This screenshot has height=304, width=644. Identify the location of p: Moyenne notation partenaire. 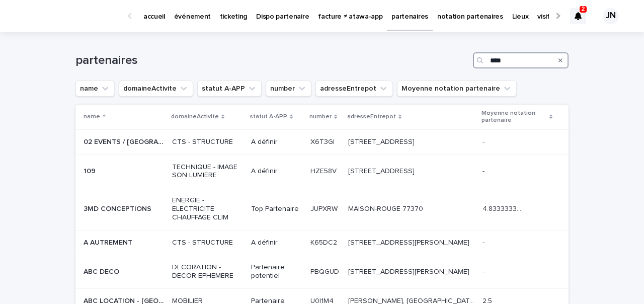
(513, 117).